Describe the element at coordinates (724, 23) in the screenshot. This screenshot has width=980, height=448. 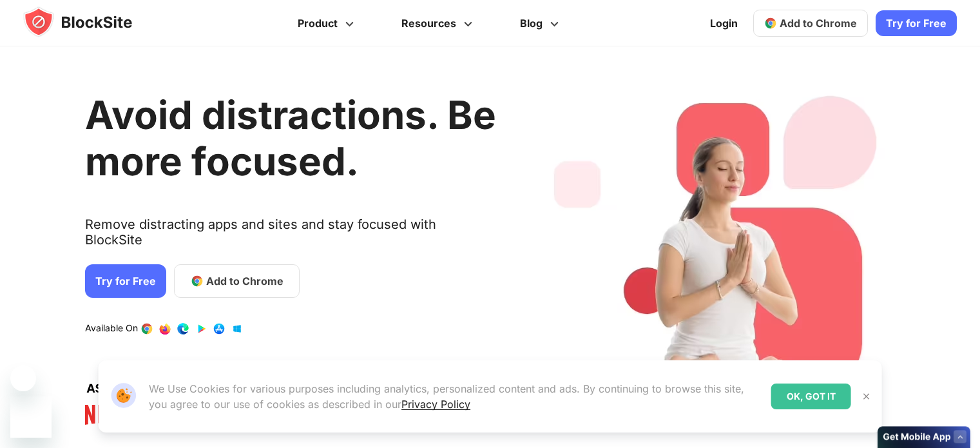
I see `a: Login` at that location.